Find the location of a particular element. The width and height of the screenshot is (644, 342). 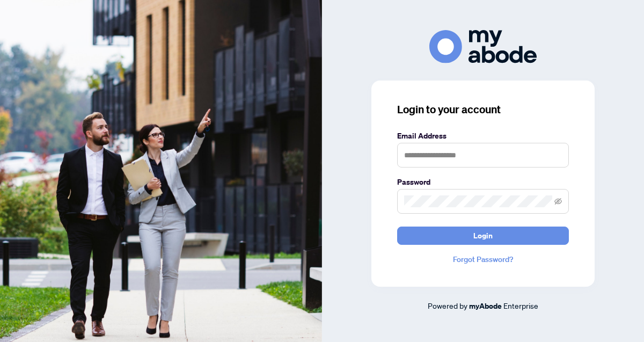

h3: Login to your account is located at coordinates (483, 110).